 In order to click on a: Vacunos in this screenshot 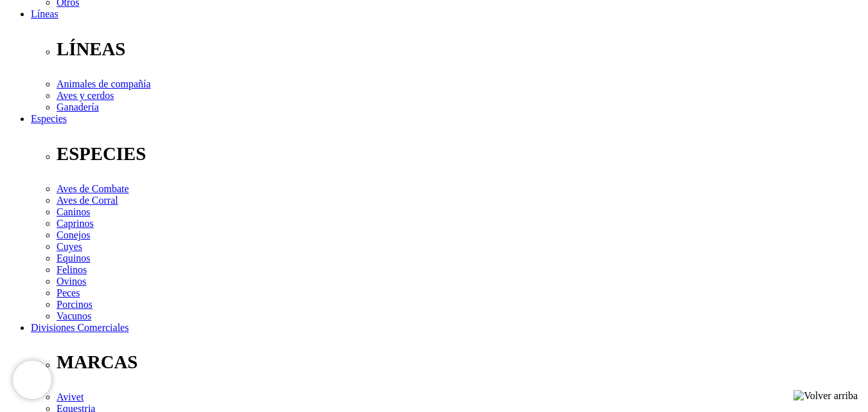, I will do `click(74, 316)`.